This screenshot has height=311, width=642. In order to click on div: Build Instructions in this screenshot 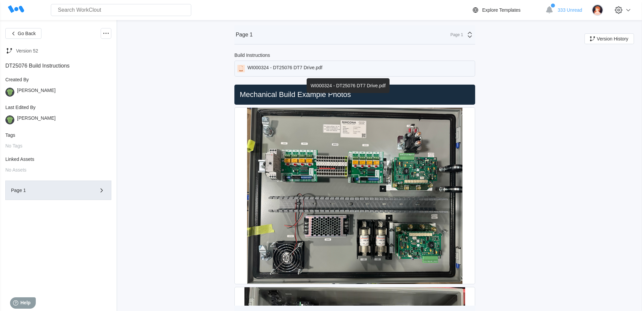, I will do `click(252, 55)`.